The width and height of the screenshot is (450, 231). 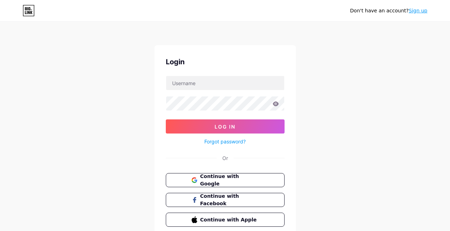 I want to click on div: Login, so click(x=225, y=62).